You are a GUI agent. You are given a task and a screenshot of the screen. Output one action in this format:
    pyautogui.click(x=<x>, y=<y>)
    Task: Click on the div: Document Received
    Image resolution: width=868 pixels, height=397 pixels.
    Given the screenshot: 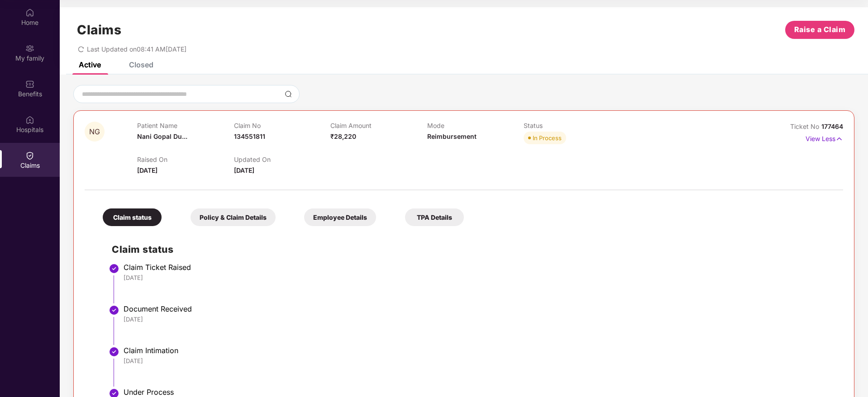 What is the action you would take?
    pyautogui.click(x=479, y=309)
    